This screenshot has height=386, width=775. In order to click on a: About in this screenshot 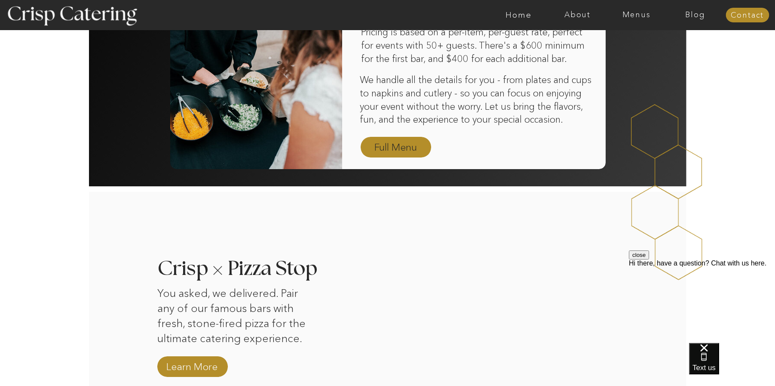, I will do `click(577, 15)`.